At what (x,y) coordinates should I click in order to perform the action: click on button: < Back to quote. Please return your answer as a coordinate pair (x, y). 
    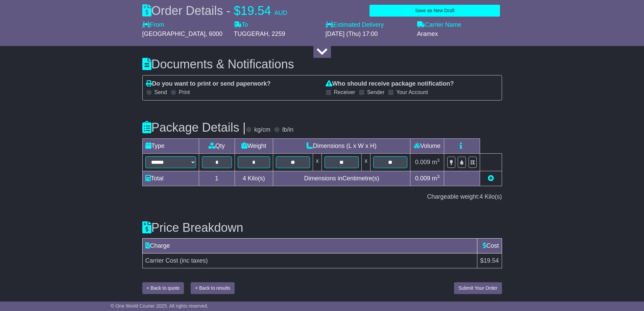
    Looking at the image, I should click on (163, 288).